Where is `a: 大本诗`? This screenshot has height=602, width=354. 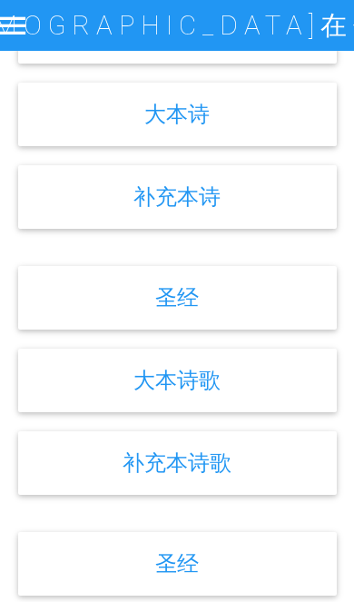
a: 大本诗 is located at coordinates (177, 113).